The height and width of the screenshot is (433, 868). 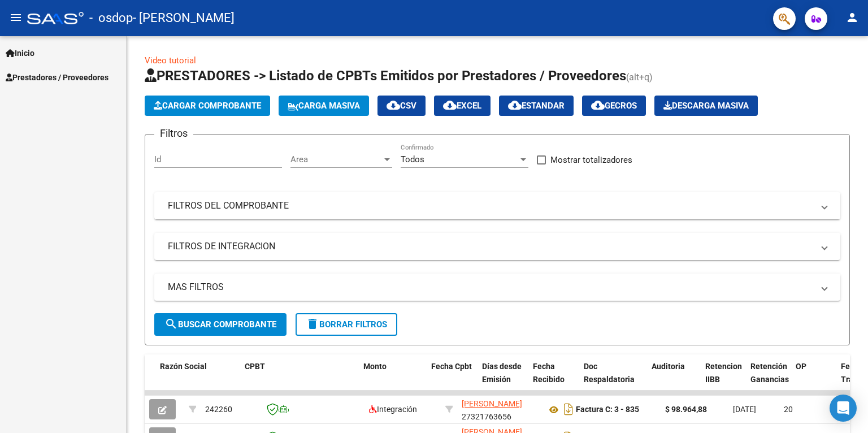 What do you see at coordinates (198, 379) in the screenshot?
I see `datatable-header-cell: Razón Social` at bounding box center [198, 379].